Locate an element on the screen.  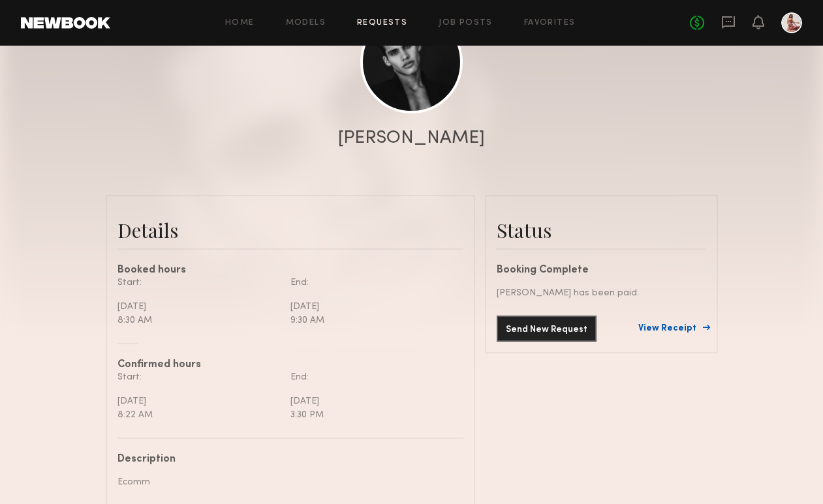
a: Home is located at coordinates (240, 23).